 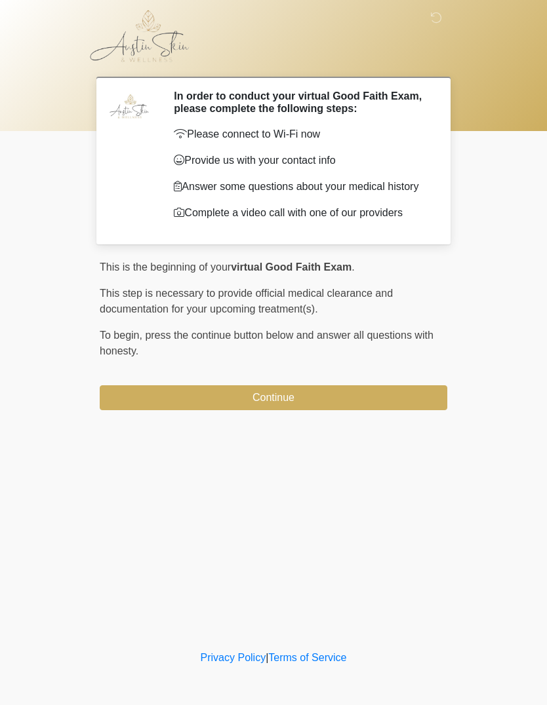 I want to click on img: Austin Skin & Wellness Logo, so click(x=144, y=36).